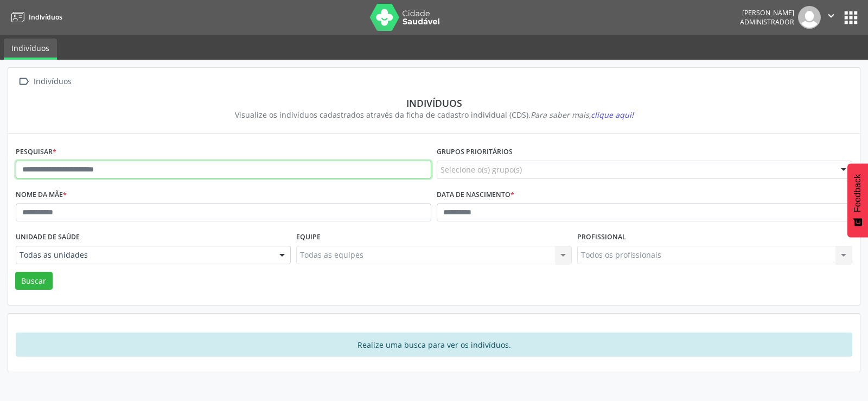  I want to click on button: Buscar, so click(33, 281).